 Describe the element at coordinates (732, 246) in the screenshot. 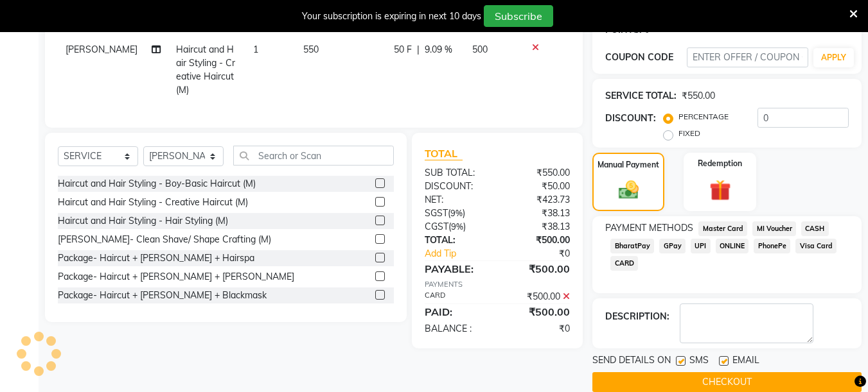

I see `span: ONLINE` at that location.